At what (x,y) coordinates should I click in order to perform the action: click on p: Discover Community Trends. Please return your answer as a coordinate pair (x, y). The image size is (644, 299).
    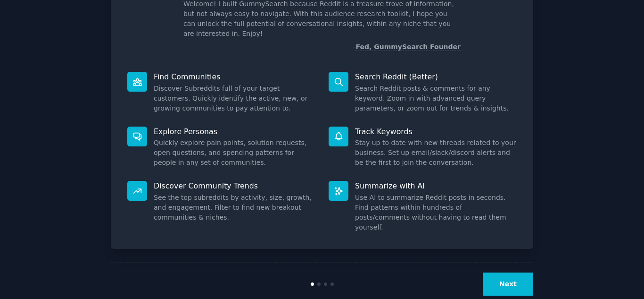
    Looking at the image, I should click on (235, 186).